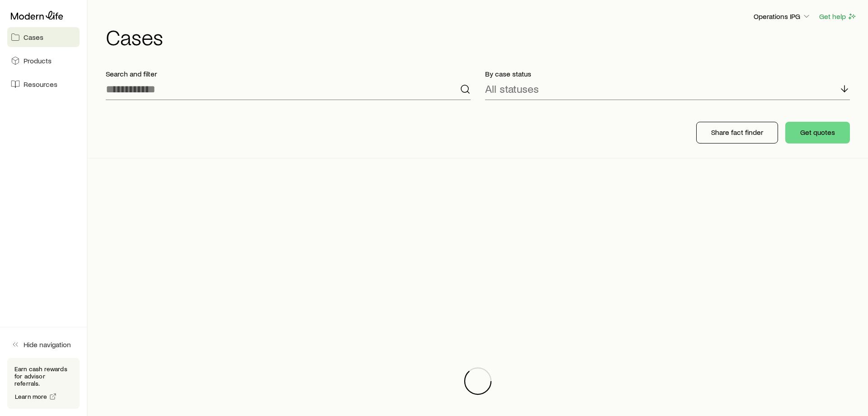  I want to click on div: Earn cash rewards for advisor referrals.Learn more, so click(43, 383).